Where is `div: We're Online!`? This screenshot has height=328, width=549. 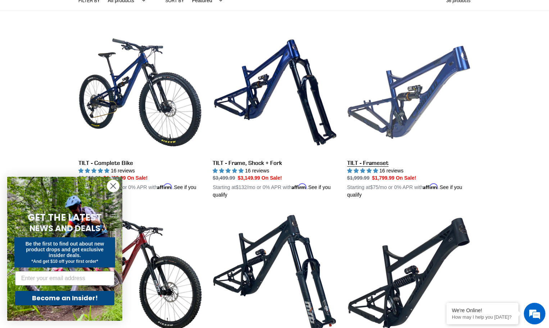 div: We're Online! is located at coordinates (482, 310).